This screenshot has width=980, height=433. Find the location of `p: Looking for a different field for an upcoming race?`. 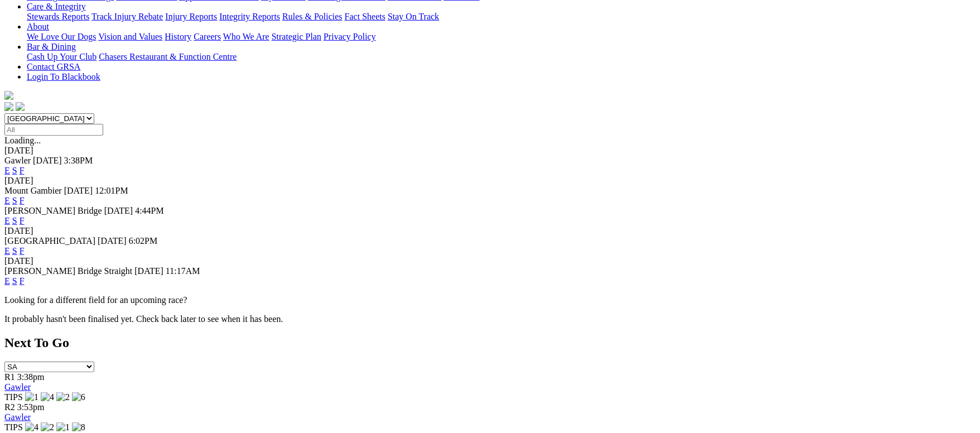

p: Looking for a different field for an upcoming race? is located at coordinates (490, 300).